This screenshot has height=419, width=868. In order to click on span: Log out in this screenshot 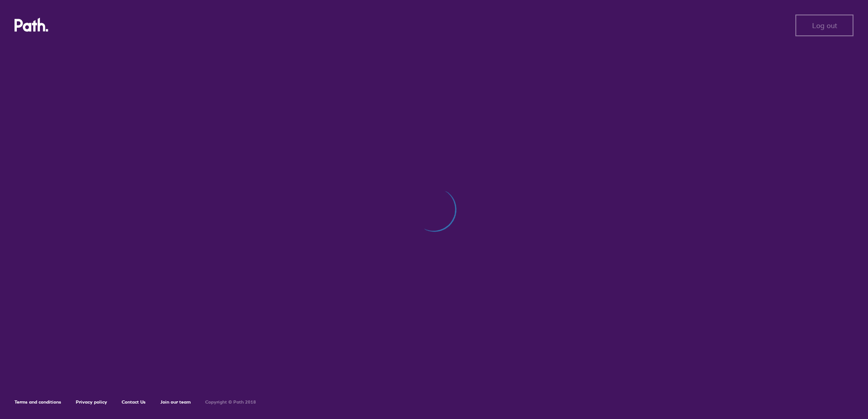, I will do `click(824, 26)`.